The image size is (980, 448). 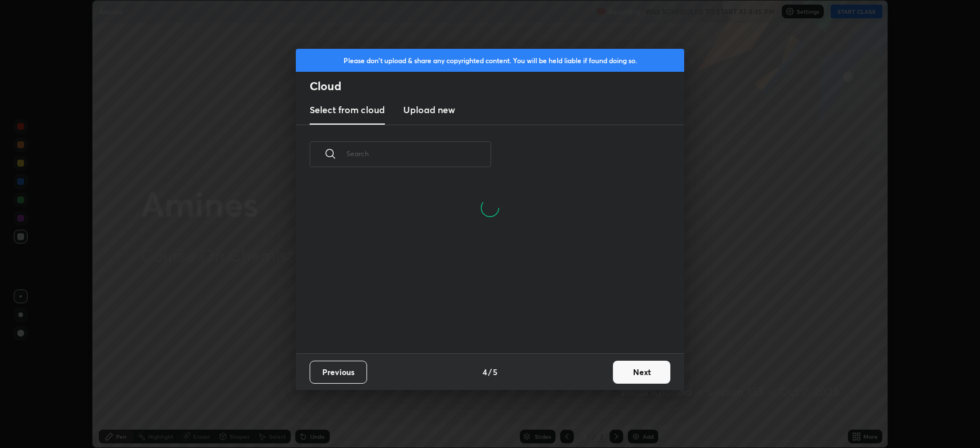 What do you see at coordinates (483, 321) in the screenshot?
I see `div: grid` at bounding box center [483, 321].